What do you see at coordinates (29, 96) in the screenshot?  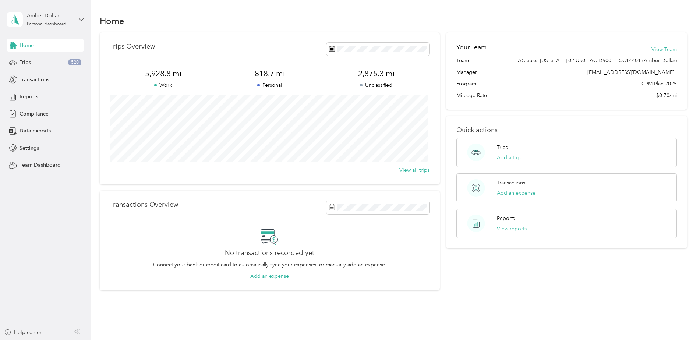 I see `span: Reports` at bounding box center [29, 96].